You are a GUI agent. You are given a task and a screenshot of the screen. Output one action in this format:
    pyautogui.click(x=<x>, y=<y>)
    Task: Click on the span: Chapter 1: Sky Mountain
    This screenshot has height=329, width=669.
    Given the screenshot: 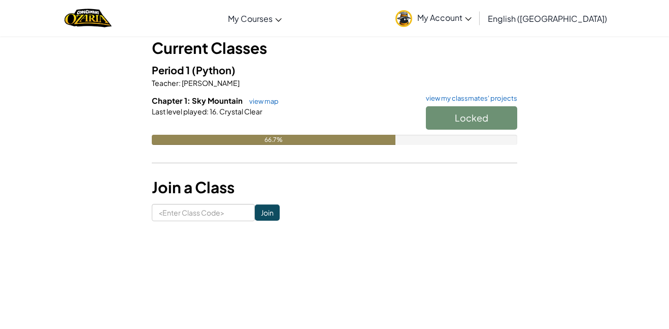 What is the action you would take?
    pyautogui.click(x=198, y=100)
    